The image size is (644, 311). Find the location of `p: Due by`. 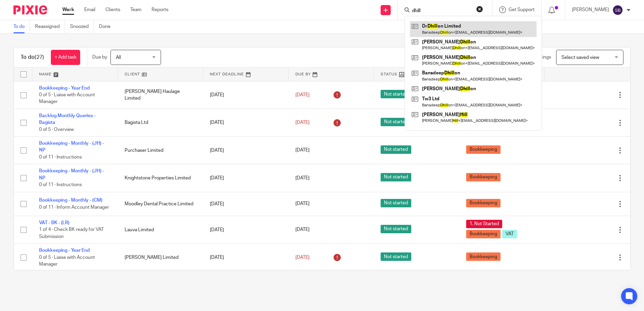

p: Due by is located at coordinates (100, 57).